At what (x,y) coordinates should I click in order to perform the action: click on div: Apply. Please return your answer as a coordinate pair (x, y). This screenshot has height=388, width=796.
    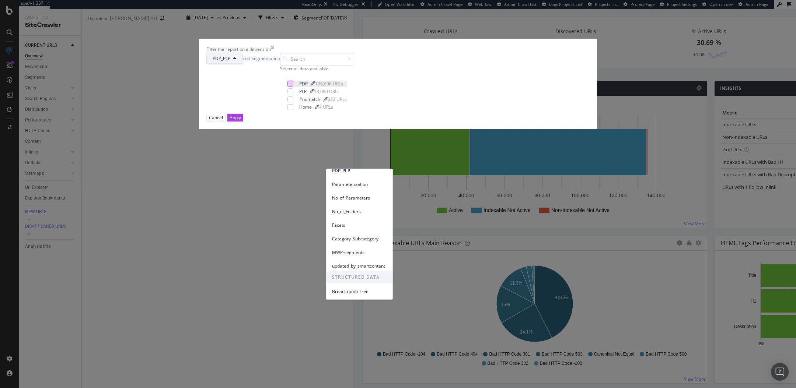
    Looking at the image, I should click on (235, 118).